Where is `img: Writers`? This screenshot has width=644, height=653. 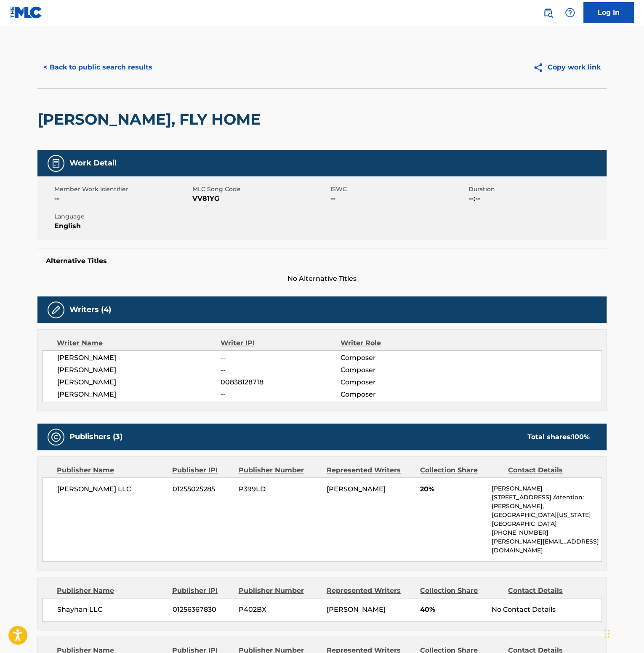 img: Writers is located at coordinates (56, 310).